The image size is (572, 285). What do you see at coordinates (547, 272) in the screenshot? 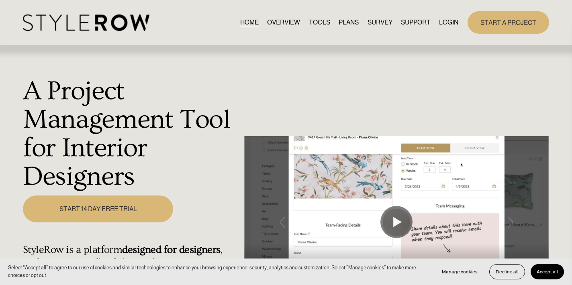
I see `span: Accept all` at bounding box center [547, 272].